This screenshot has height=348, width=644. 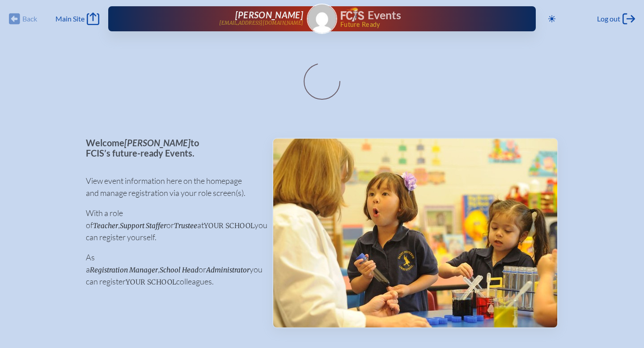 What do you see at coordinates (124, 270) in the screenshot?
I see `span: Registration Manager` at bounding box center [124, 270].